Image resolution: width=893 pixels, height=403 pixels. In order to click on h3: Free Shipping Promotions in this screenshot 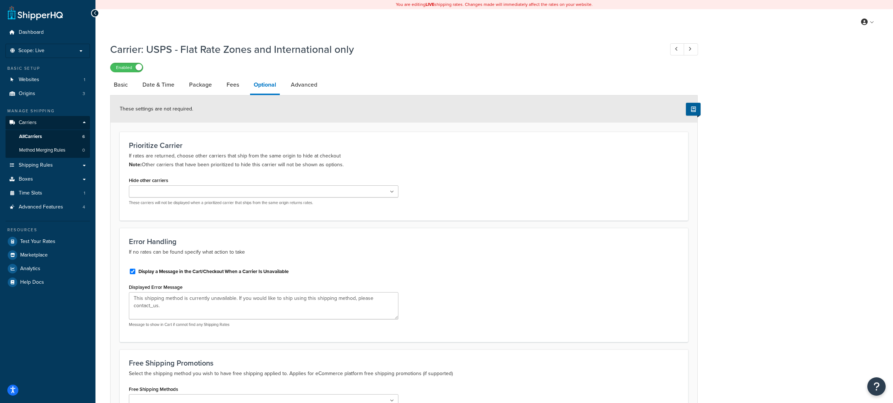, I will do `click(404, 363)`.